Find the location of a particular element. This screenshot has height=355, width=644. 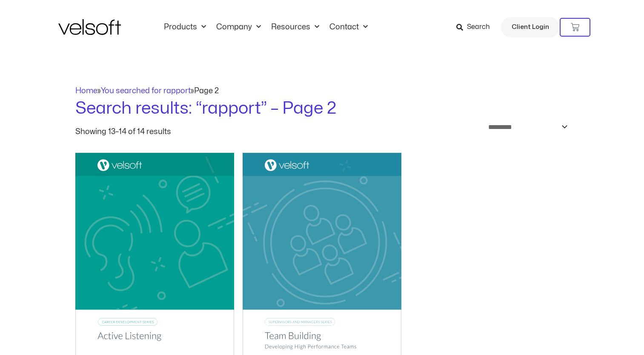

a: ProductsMenu Toggle is located at coordinates (184, 27).